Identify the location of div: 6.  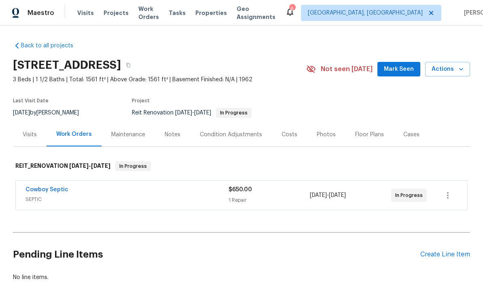
(292, 9).